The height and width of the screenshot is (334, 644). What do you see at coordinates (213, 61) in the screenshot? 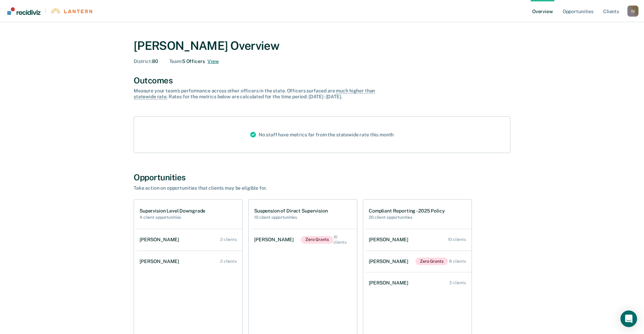
I see `button: 5 officers on Brian Rives's Team` at bounding box center [213, 61].